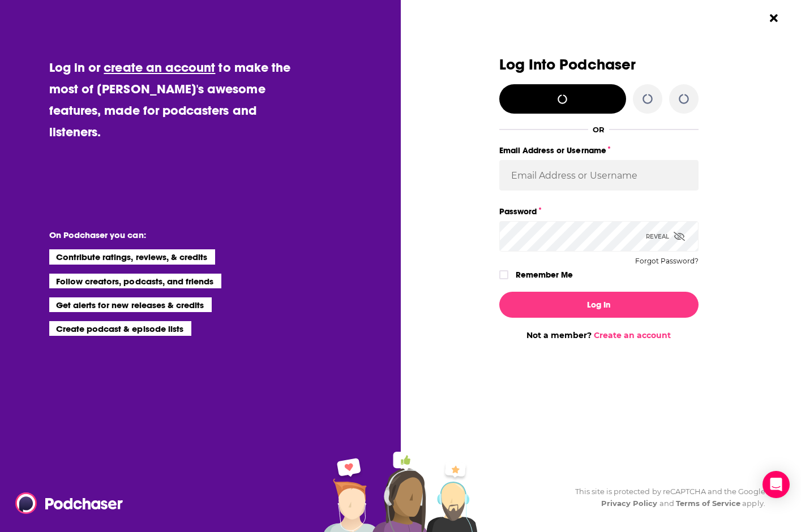  What do you see at coordinates (120, 329) in the screenshot?
I see `li: Create podcast & episode lists` at bounding box center [120, 329].